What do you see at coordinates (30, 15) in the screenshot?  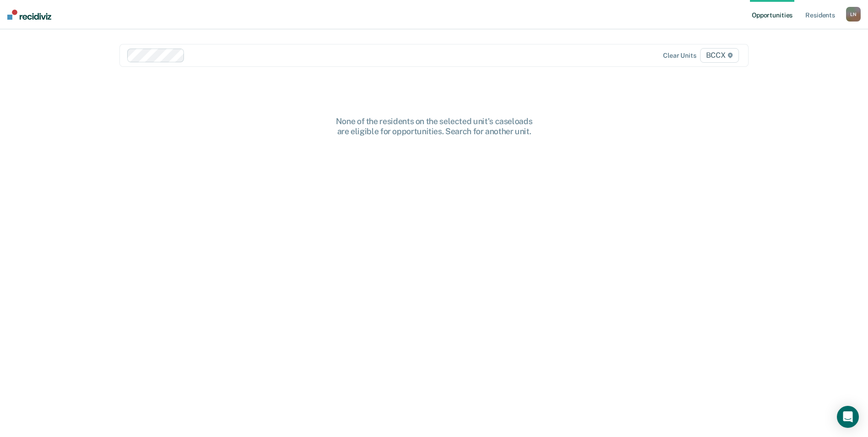 I see `img: Recidiviz` at bounding box center [30, 15].